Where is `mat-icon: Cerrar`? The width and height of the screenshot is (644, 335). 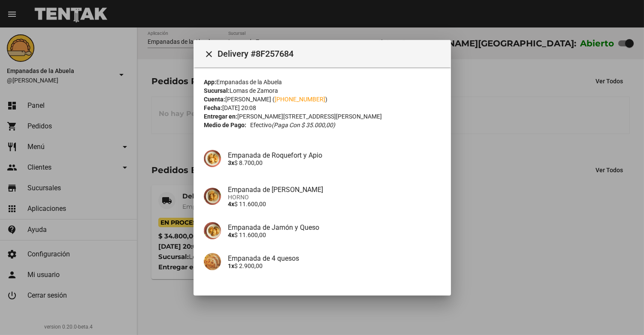 mat-icon: Cerrar is located at coordinates (209, 54).